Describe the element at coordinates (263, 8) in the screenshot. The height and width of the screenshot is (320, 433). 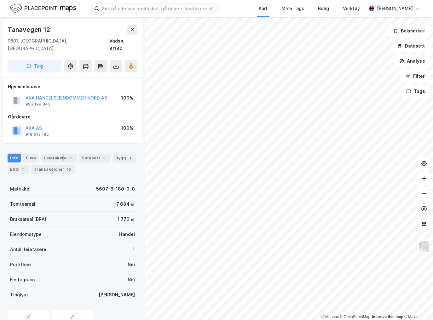
I see `div: Kart` at that location.